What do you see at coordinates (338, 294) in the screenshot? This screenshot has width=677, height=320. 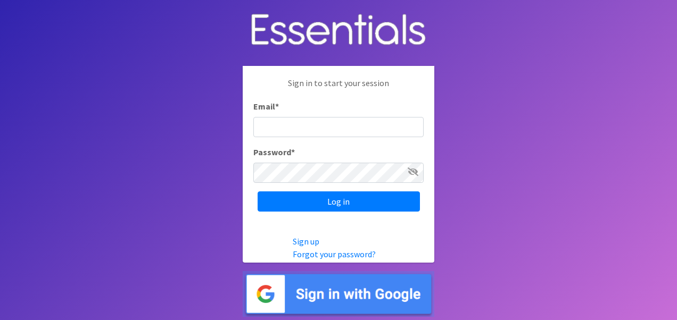 I see `img: Sign in with Google` at bounding box center [338, 294].